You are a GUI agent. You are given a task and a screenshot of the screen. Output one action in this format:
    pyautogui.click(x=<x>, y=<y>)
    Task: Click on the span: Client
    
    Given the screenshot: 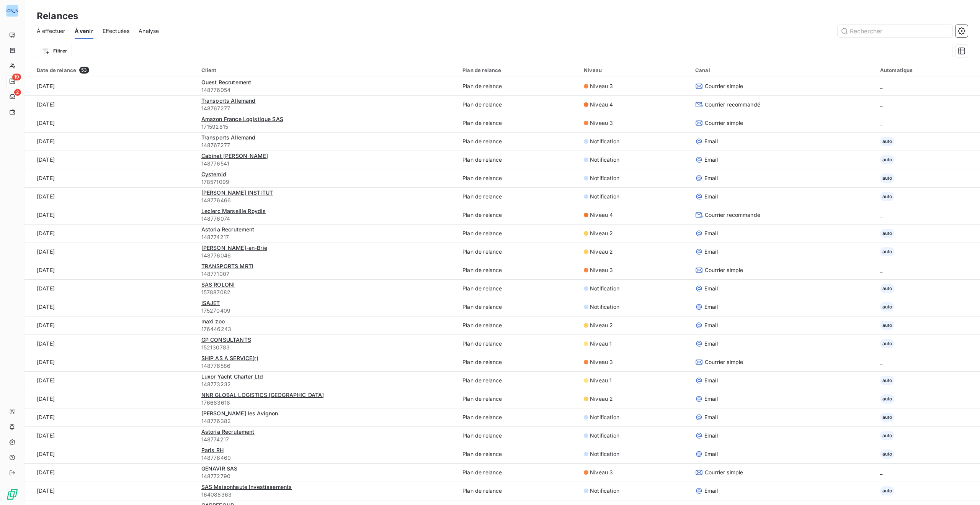 What is the action you would take?
    pyautogui.click(x=209, y=70)
    